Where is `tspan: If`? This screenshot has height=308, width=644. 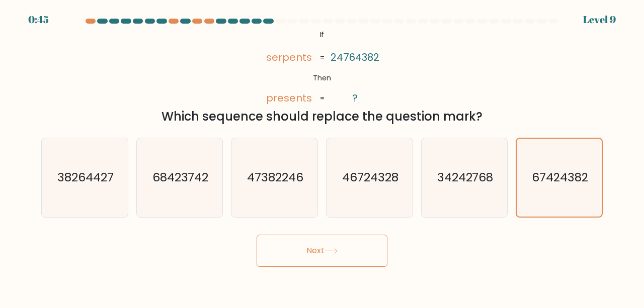 tspan: If is located at coordinates (321, 35).